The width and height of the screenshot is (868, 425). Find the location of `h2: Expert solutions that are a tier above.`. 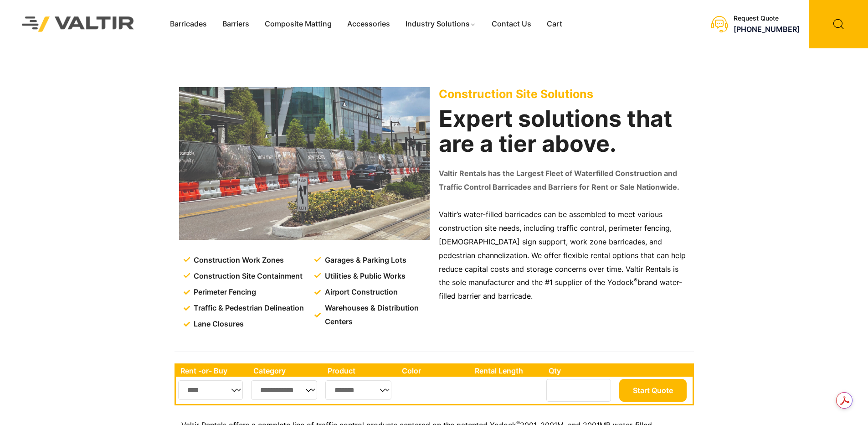

h2: Expert solutions that are a tier above. is located at coordinates (564, 131).